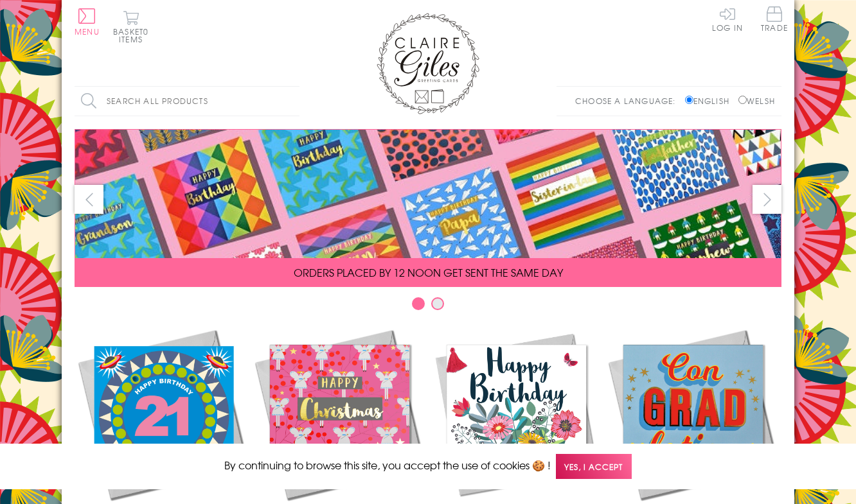 Image resolution: width=856 pixels, height=504 pixels. I want to click on input: Search, so click(293, 101).